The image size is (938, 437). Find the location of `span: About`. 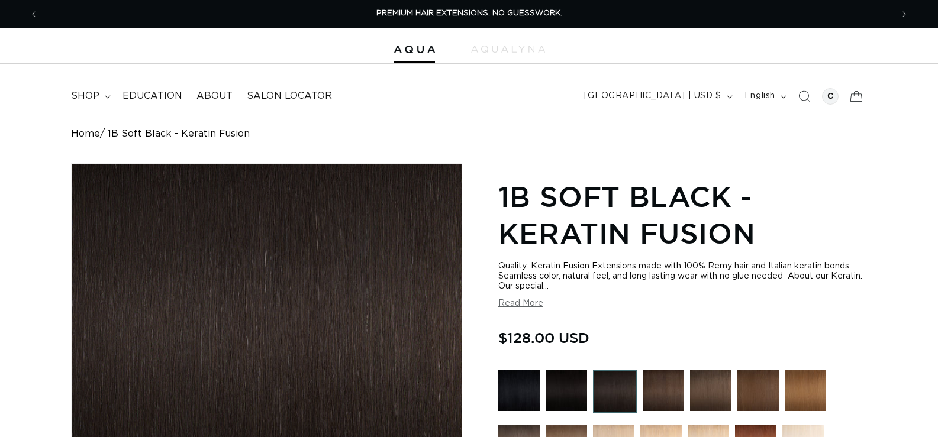

span: About is located at coordinates (214, 96).